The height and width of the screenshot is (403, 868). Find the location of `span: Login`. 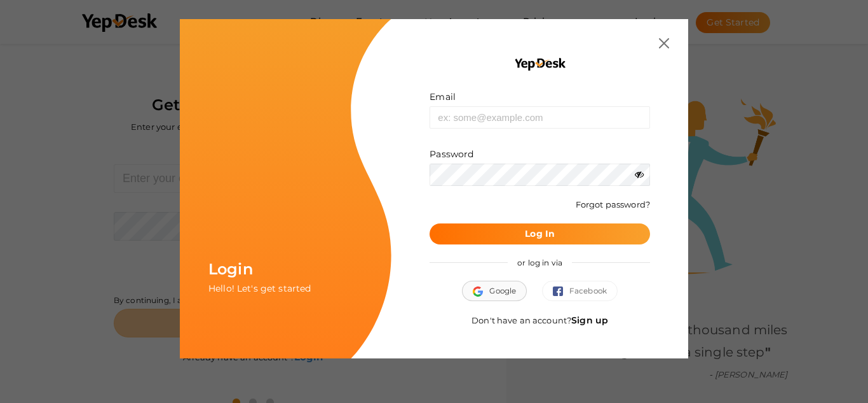

span: Login is located at coordinates (231, 268).